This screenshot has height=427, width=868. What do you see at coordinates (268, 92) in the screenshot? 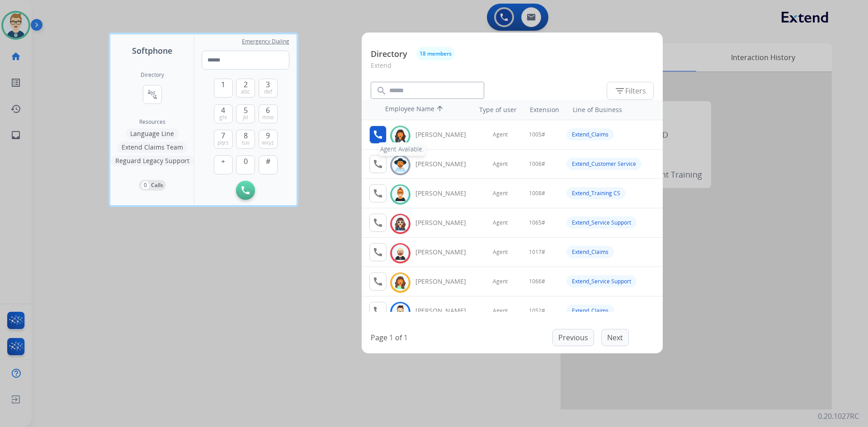
I see `span: def` at bounding box center [268, 92].